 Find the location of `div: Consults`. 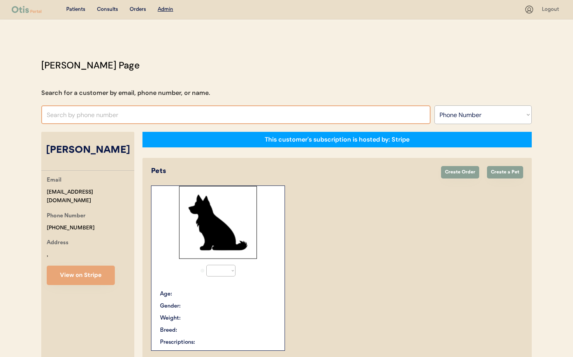

div: Consults is located at coordinates (107, 10).